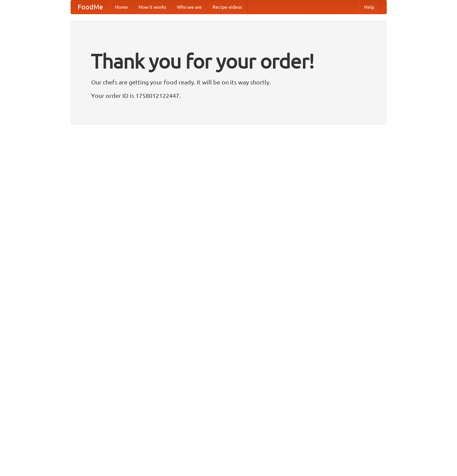 The image size is (457, 476). Describe the element at coordinates (90, 7) in the screenshot. I see `a: FoodMe` at that location.